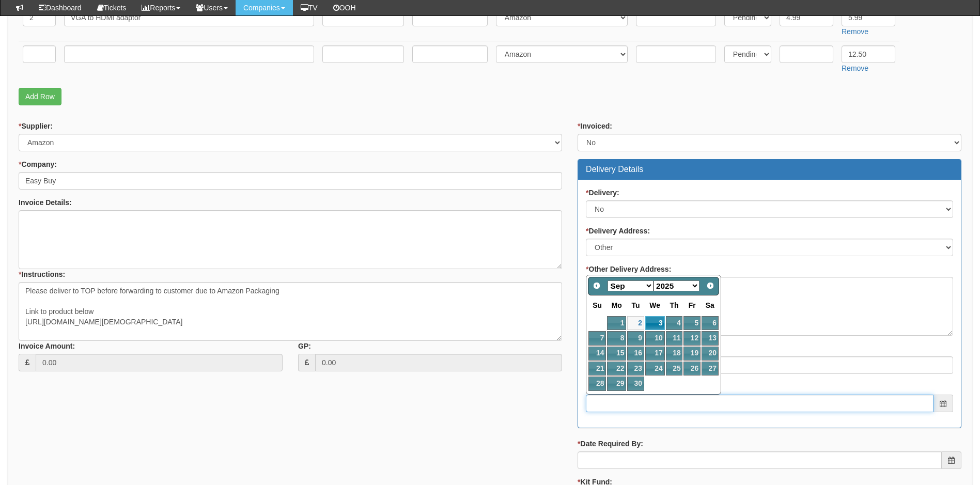 This screenshot has width=980, height=485. Describe the element at coordinates (710, 338) in the screenshot. I see `a: 13` at that location.